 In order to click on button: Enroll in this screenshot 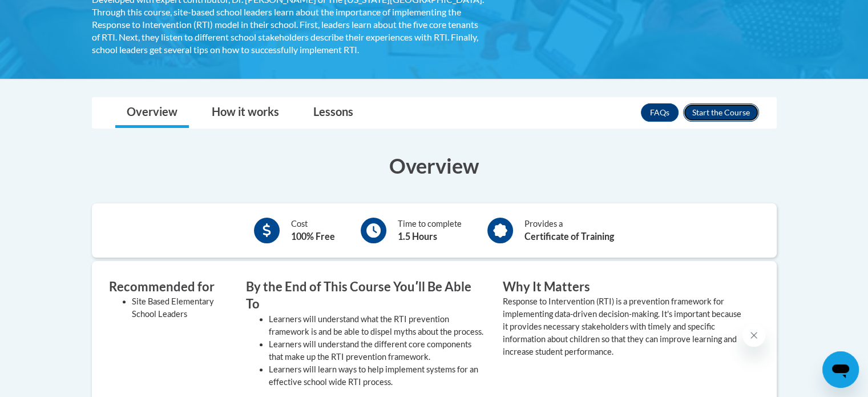, I will do `click(721, 113)`.